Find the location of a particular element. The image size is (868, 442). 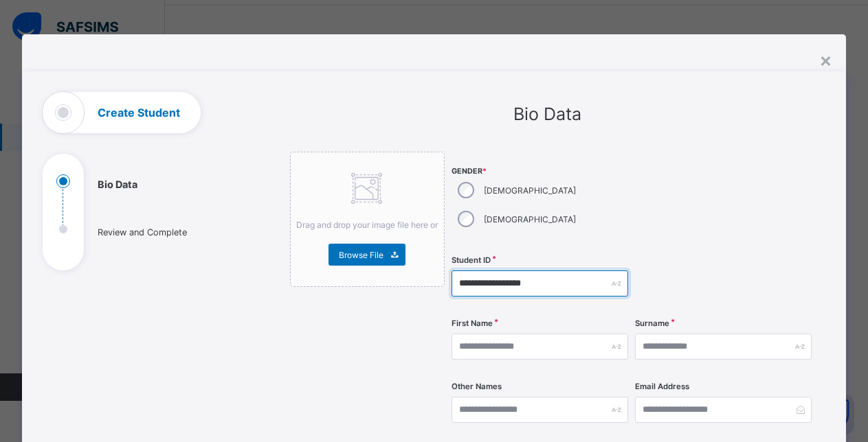

h1: Create Student is located at coordinates (139, 112).